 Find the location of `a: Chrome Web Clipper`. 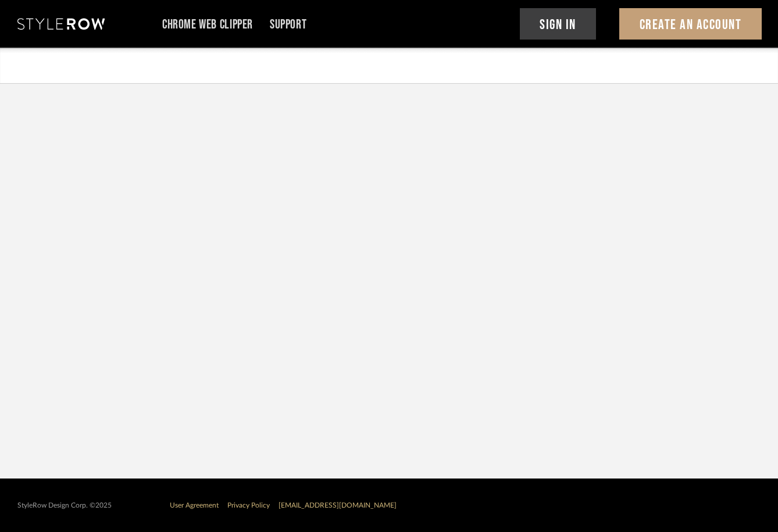

a: Chrome Web Clipper is located at coordinates (208, 24).